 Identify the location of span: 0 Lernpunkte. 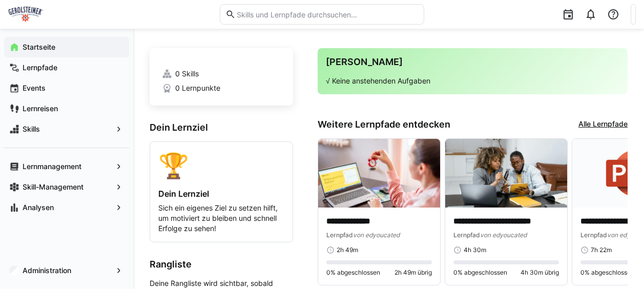
(197, 88).